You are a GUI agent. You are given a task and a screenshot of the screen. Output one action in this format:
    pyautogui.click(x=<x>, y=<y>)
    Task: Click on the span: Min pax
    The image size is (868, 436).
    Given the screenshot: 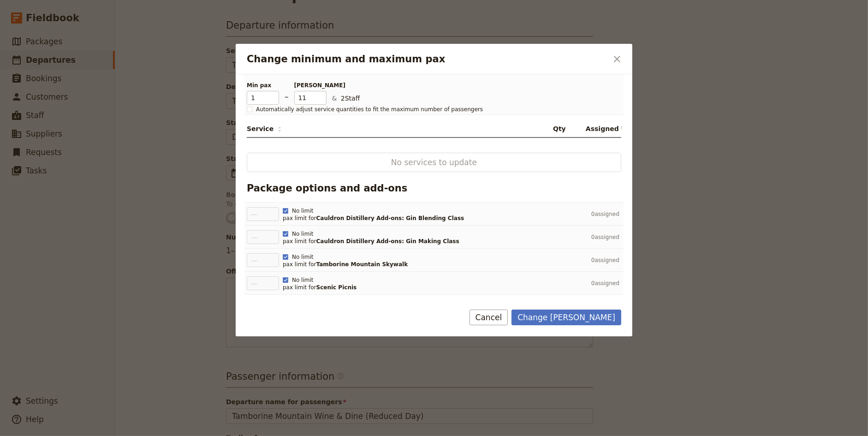 What is the action you would take?
    pyautogui.click(x=263, y=86)
    